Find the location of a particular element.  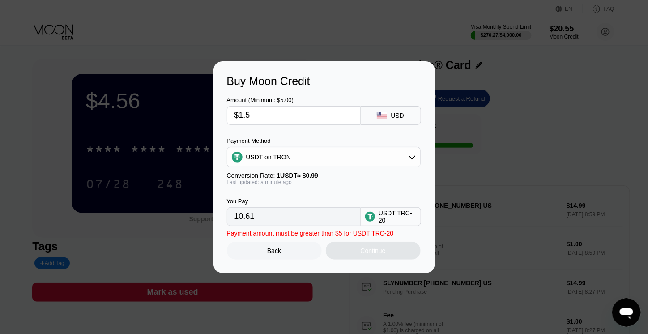

div: Buy Moon Credit is located at coordinates (324, 81).